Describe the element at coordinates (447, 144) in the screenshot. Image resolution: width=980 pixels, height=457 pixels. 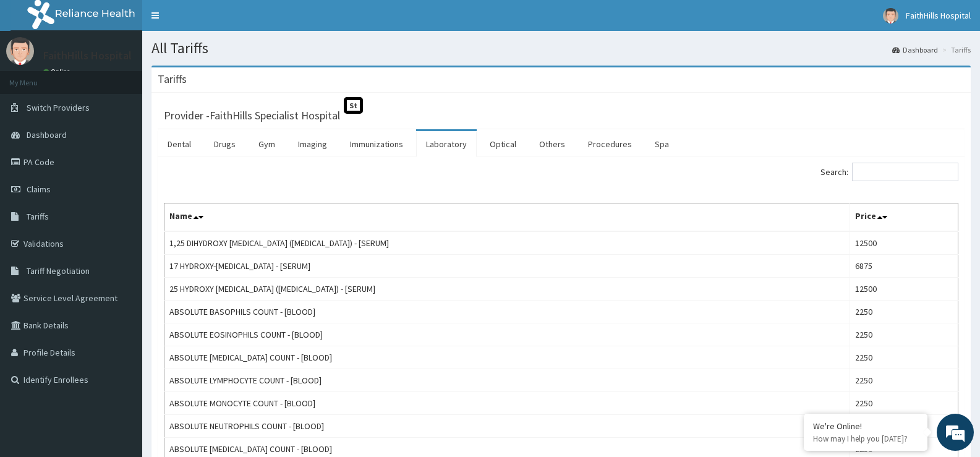
I see `a: Laboratory` at that location.